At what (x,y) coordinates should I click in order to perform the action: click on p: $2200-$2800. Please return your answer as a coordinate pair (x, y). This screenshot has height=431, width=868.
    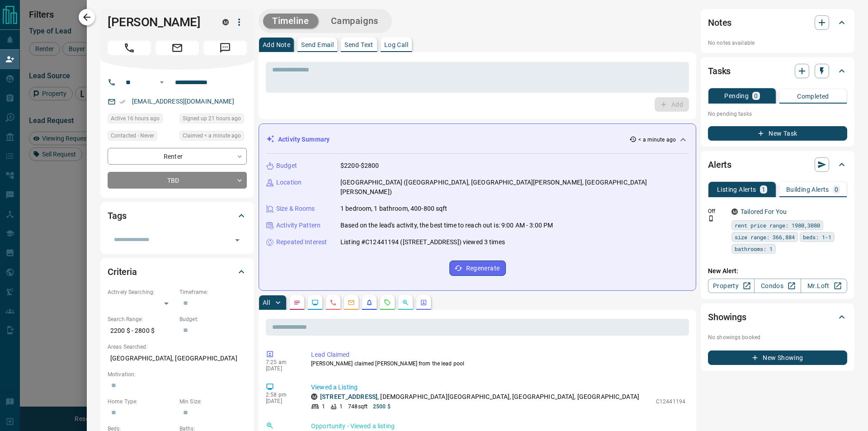
    Looking at the image, I should click on (359, 166).